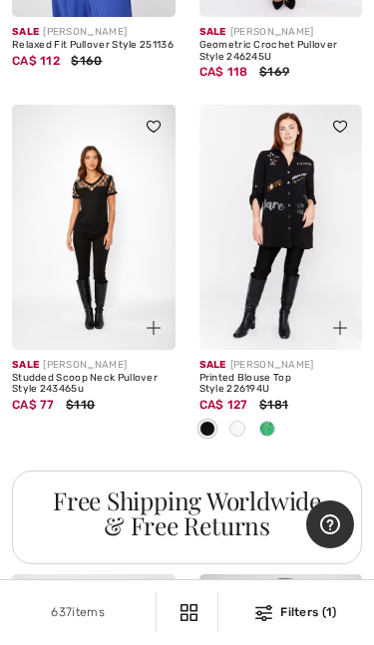 The width and height of the screenshot is (374, 645). I want to click on div: Kelly green, so click(267, 430).